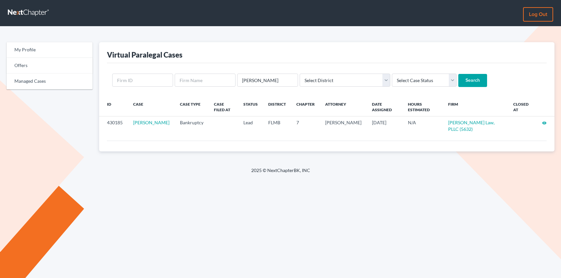 This screenshot has width=561, height=278. I want to click on th: Firm, so click(475, 107).